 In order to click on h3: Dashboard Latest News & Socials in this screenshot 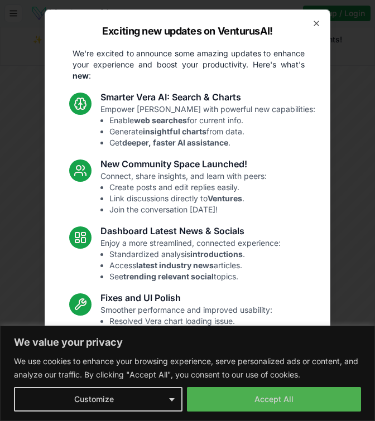, I will do `click(190, 230)`.